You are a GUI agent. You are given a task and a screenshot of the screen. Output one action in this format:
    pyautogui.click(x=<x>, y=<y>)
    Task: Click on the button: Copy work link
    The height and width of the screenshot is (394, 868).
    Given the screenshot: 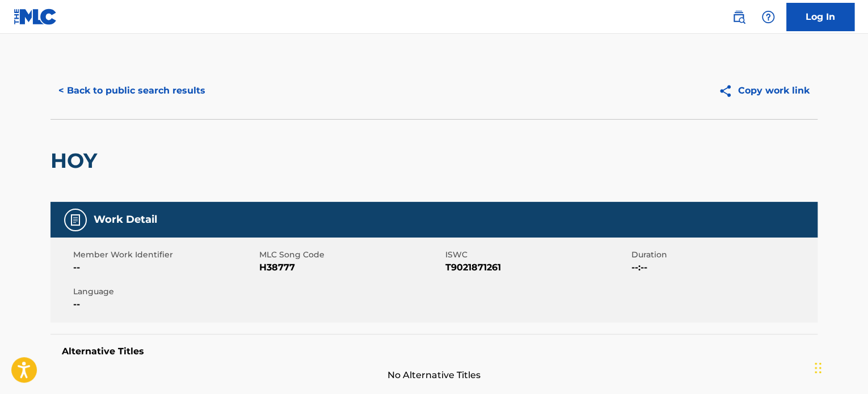 What is the action you would take?
    pyautogui.click(x=763, y=90)
    